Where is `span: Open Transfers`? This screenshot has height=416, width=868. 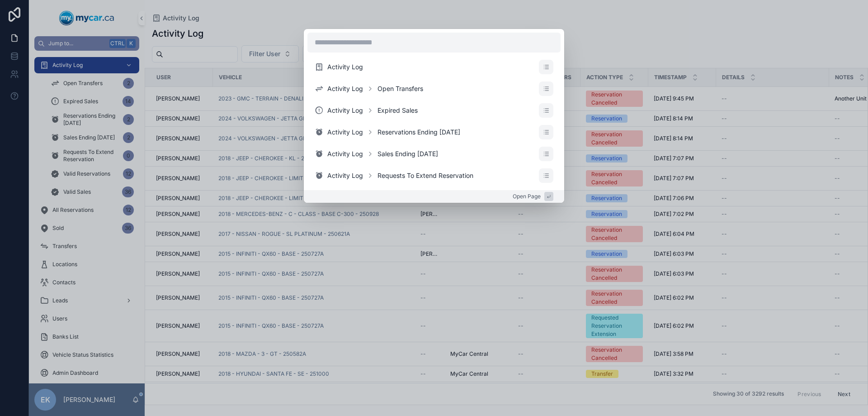
span: Open Transfers is located at coordinates (400, 89).